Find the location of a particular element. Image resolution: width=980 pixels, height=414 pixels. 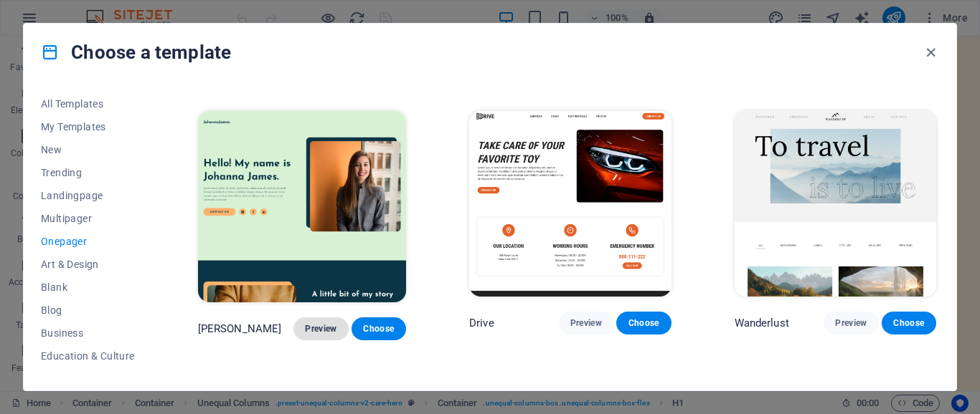

button: Education & Culture is located at coordinates (87, 356).